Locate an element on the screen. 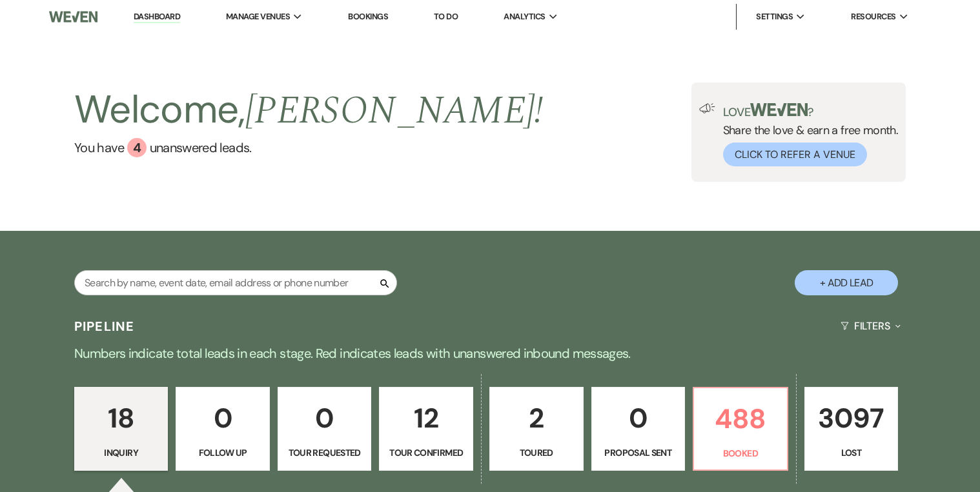 The image size is (980, 492). div: 4 is located at coordinates (137, 148).